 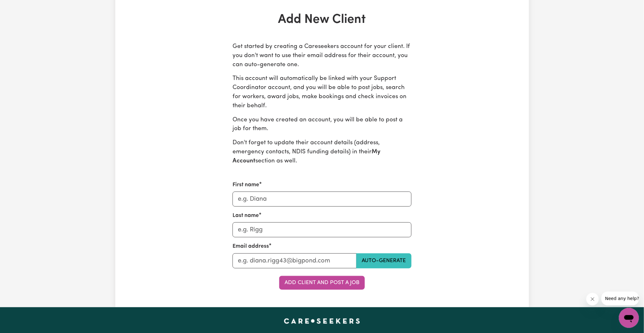 What do you see at coordinates (21, 7) in the screenshot?
I see `span: Need any help?` at bounding box center [21, 7].